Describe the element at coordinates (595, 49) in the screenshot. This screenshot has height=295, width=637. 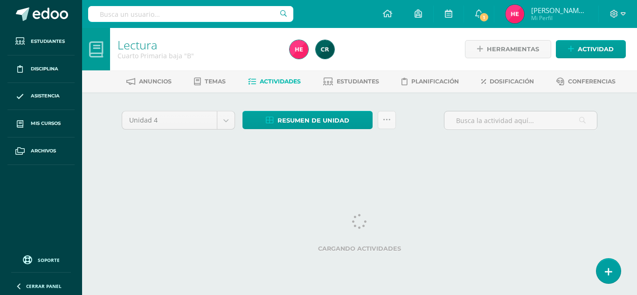
I see `span: Actividad` at that location.